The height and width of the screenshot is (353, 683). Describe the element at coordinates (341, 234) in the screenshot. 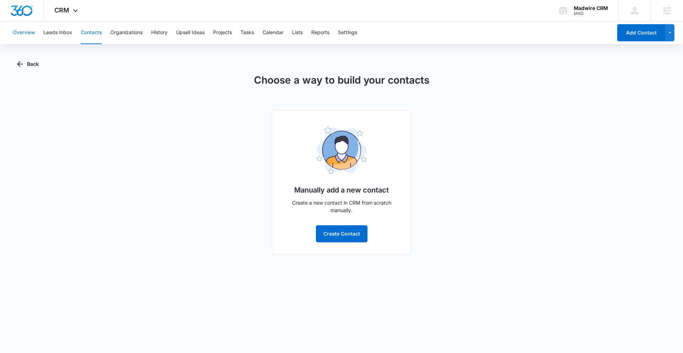

I see `button: Create Contact` at that location.